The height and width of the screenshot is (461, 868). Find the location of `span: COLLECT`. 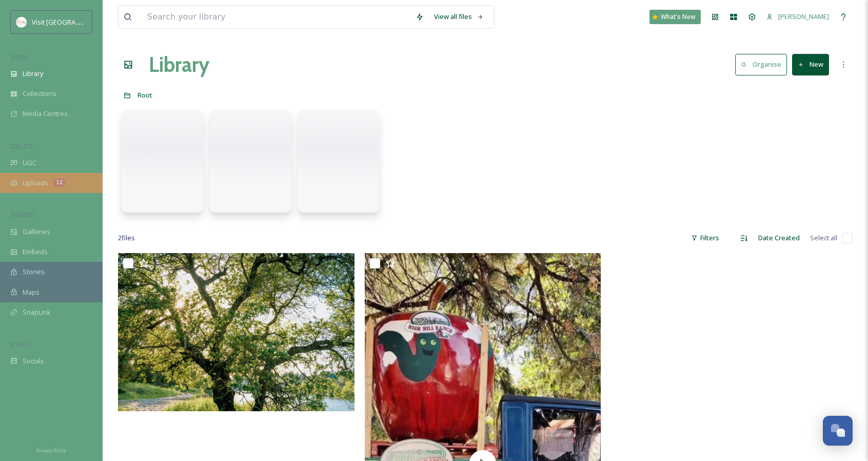

span: COLLECT is located at coordinates (21, 146).